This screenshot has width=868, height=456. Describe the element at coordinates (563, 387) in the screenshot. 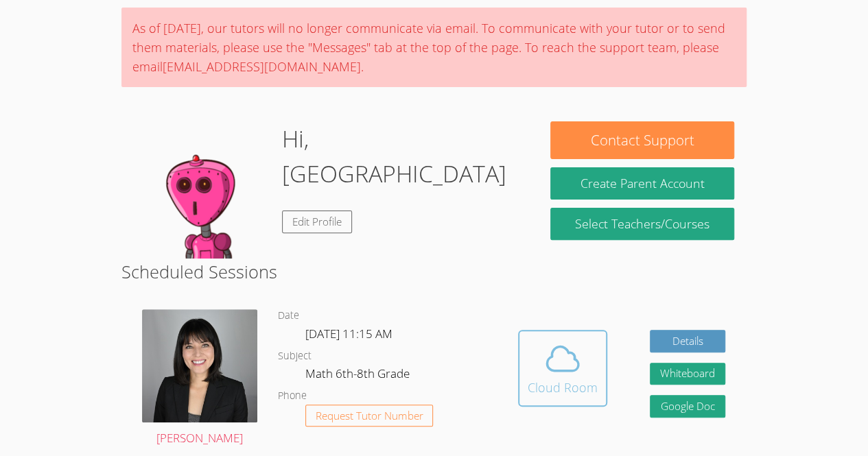

I see `div: Cloud Room` at that location.